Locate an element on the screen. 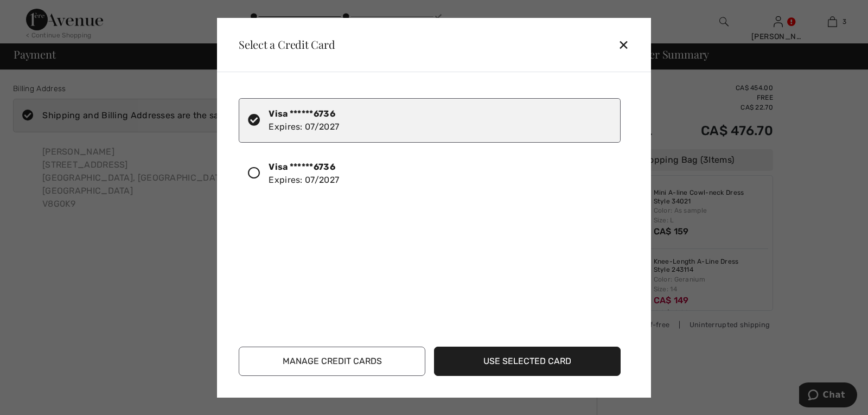 Image resolution: width=868 pixels, height=415 pixels. button: Manage Credit Cards is located at coordinates (332, 361).